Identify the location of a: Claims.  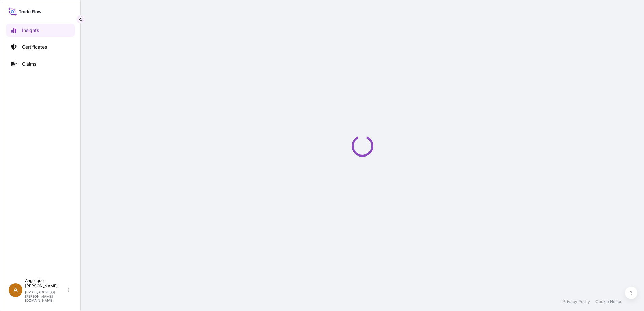
(40, 64).